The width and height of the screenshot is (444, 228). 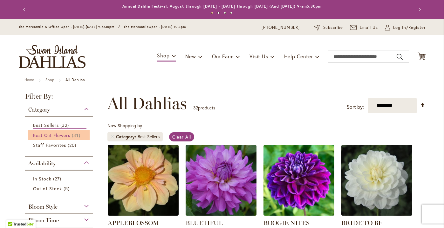 I want to click on a: Home, so click(x=29, y=80).